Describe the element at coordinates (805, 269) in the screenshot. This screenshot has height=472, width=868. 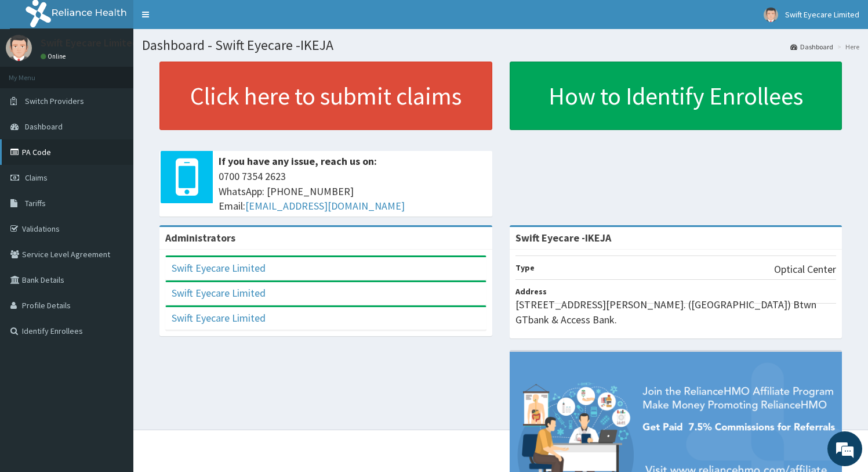
I see `p: Optical Center` at that location.